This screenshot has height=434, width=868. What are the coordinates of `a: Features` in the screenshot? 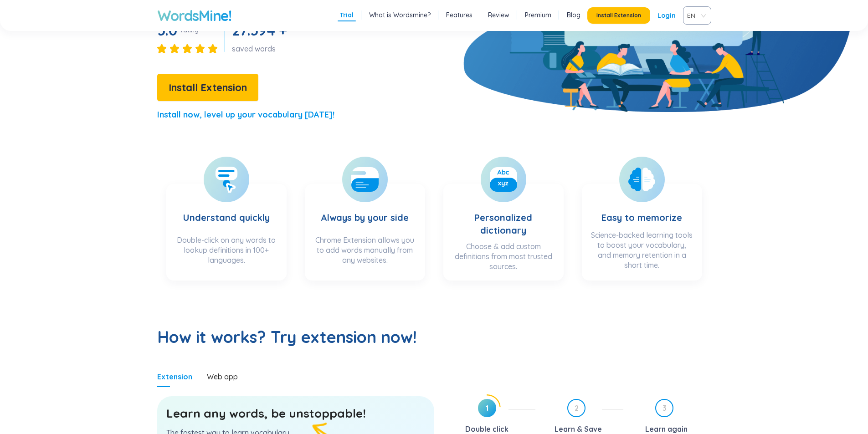 It's located at (460, 15).